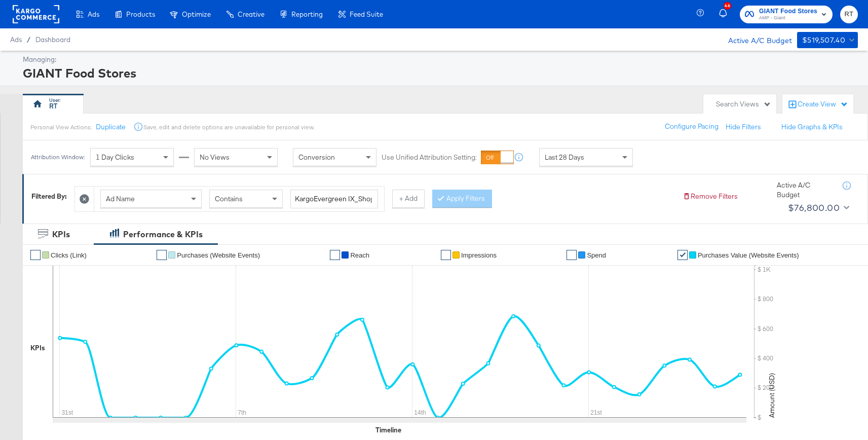 The width and height of the screenshot is (868, 440). What do you see at coordinates (366, 14) in the screenshot?
I see `span: Feed Suite` at bounding box center [366, 14].